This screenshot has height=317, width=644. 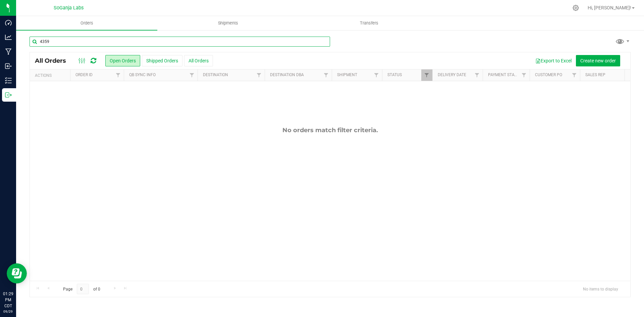 I want to click on button: Create new order, so click(x=598, y=61).